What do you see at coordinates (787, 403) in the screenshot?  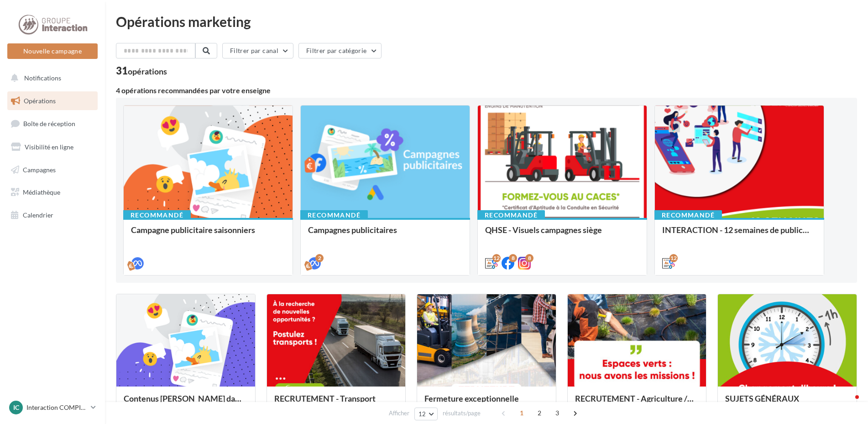 I see `div: SUJETS GÉNÉRAUX` at bounding box center [787, 403].